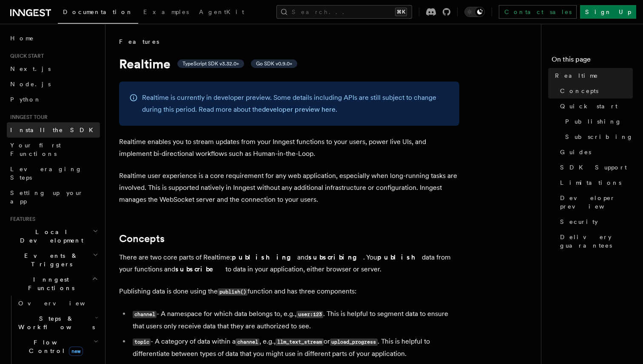  What do you see at coordinates (575, 152) in the screenshot?
I see `span: Guides` at bounding box center [575, 152].